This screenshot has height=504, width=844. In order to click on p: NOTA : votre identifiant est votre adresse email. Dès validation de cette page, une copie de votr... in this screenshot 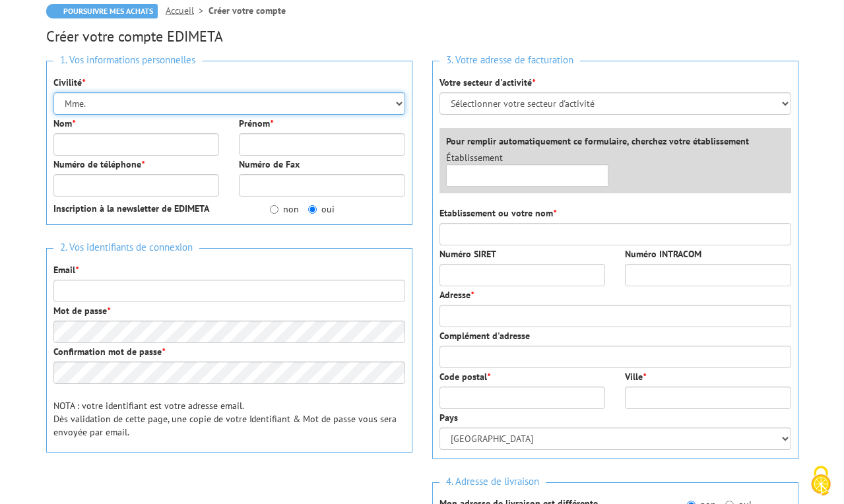, I will do `click(229, 419)`.